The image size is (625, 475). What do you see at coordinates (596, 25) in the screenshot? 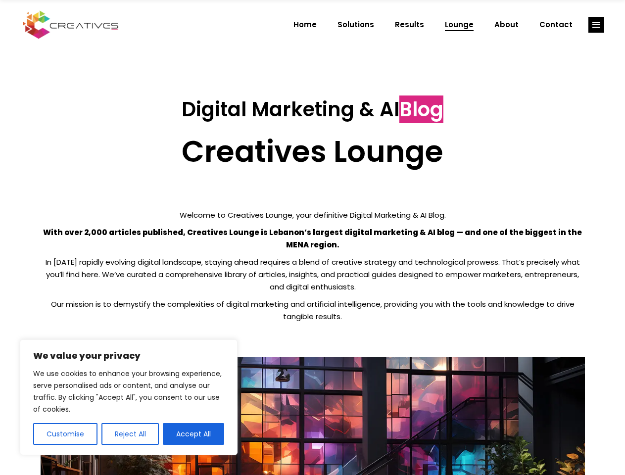
I see `a: link` at bounding box center [596, 25].